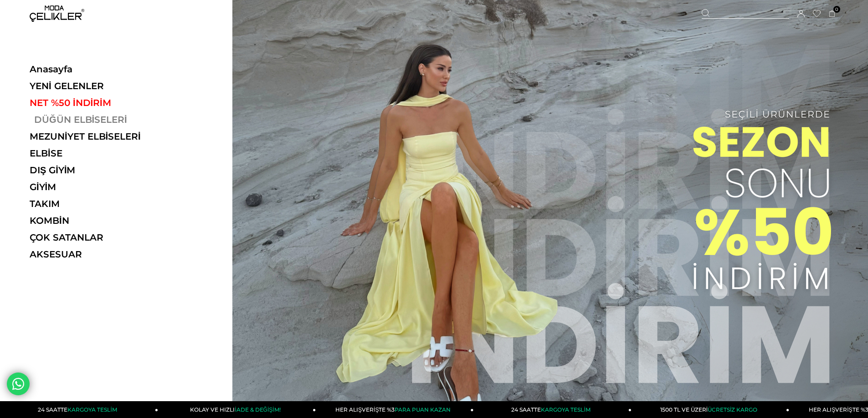 This screenshot has height=418, width=868. Describe the element at coordinates (92, 187) in the screenshot. I see `a: GİYİM` at that location.